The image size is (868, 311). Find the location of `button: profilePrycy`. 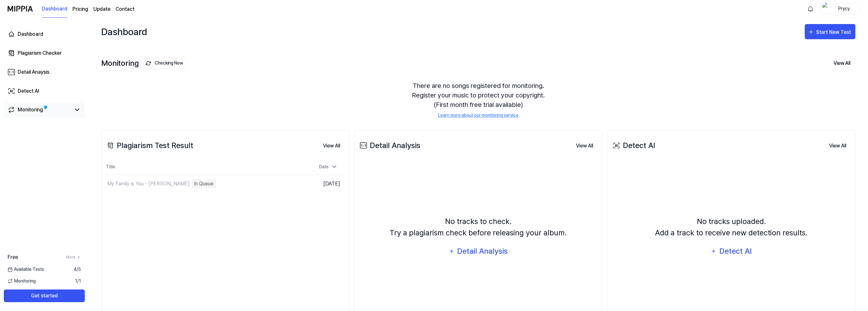

button: profilePrycy is located at coordinates (840, 9).